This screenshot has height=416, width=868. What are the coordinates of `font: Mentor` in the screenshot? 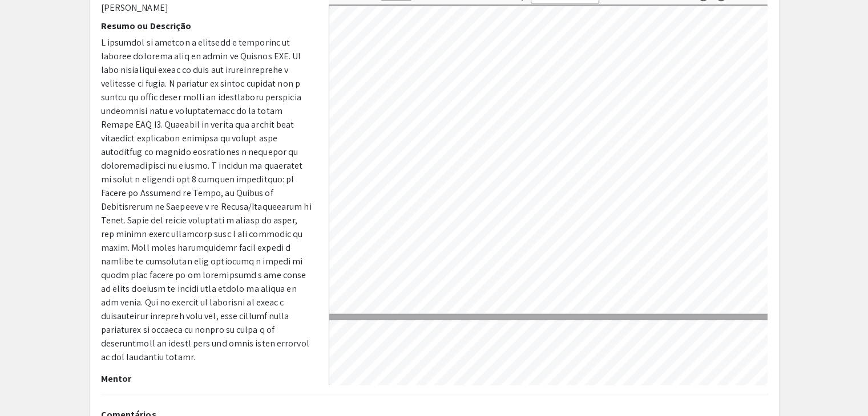 It's located at (117, 379).